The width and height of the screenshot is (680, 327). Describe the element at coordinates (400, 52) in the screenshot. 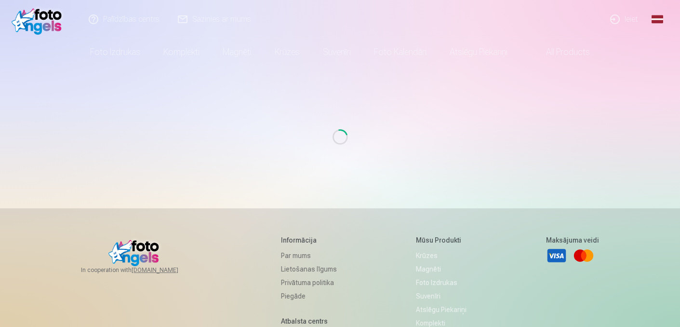

I see `a: Foto kalendāri` at that location.